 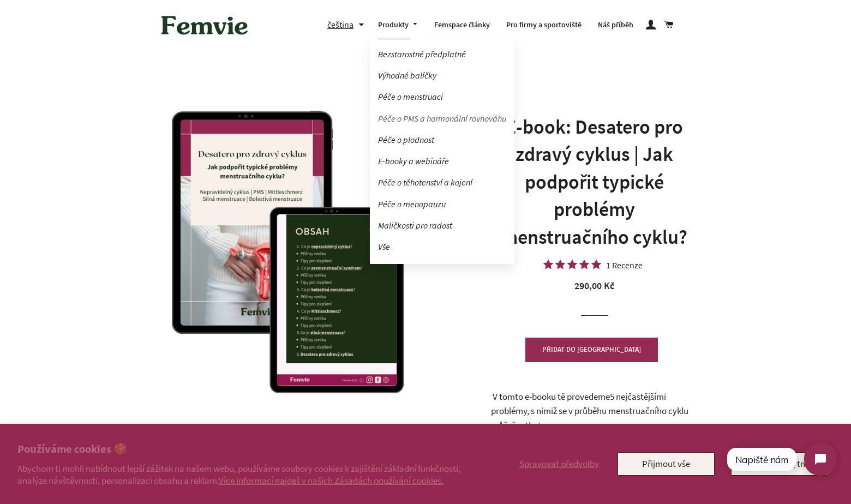 What do you see at coordinates (246, 474) in the screenshot?
I see `p: Abychom ti mohli nabídnout lepší zážitek na našem webu, používáme soubory cookies k zajištění zák...` at bounding box center [246, 474].